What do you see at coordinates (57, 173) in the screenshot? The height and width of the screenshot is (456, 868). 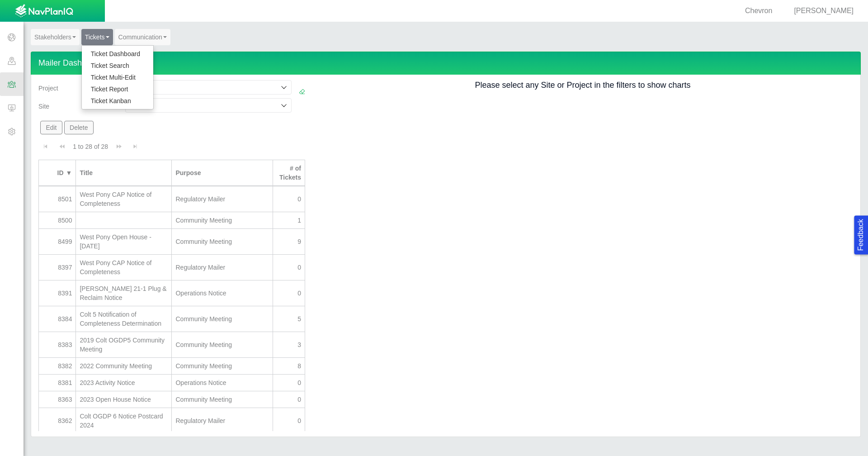 I see `th: ID` at bounding box center [57, 173].